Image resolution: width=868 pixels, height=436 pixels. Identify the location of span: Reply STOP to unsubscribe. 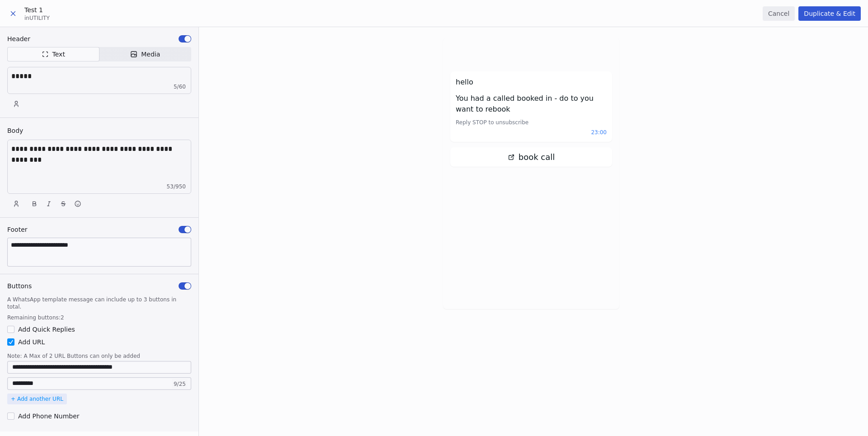
(531, 123).